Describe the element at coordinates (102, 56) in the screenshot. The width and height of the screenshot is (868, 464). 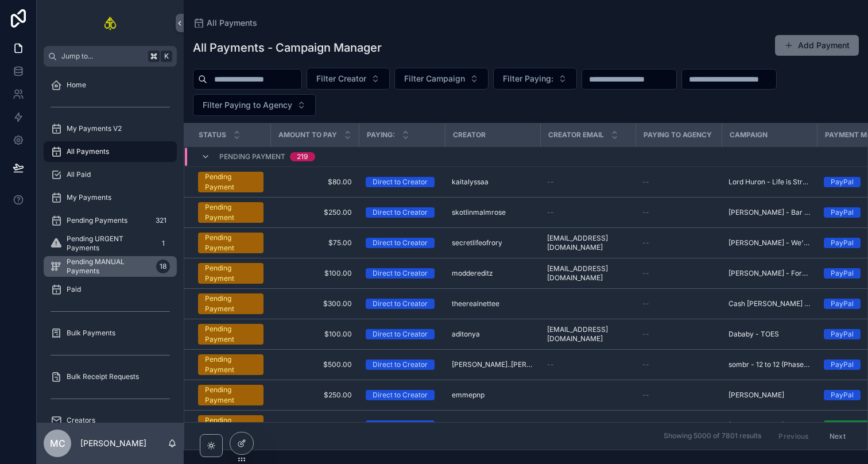
I see `span: Jump to...` at that location.